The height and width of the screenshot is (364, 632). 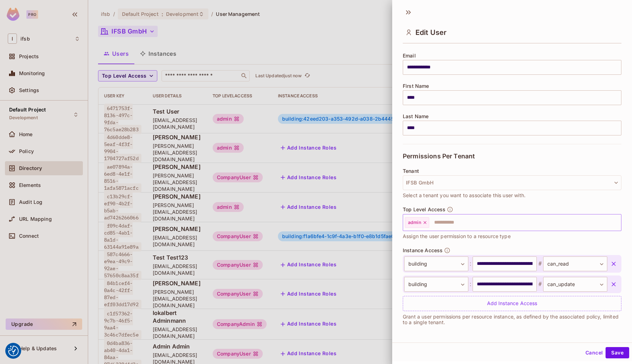 What do you see at coordinates (409, 55) in the screenshot?
I see `span: Email` at bounding box center [409, 55].